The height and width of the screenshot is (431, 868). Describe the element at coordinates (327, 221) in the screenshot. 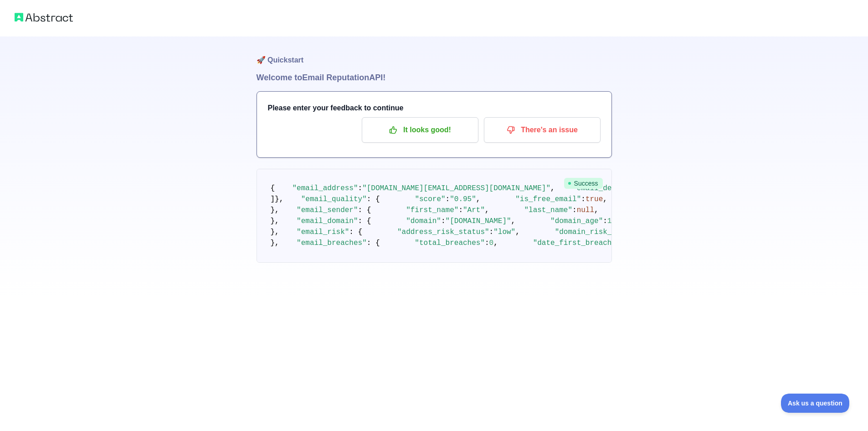

I see `span: "email_domain"` at that location.